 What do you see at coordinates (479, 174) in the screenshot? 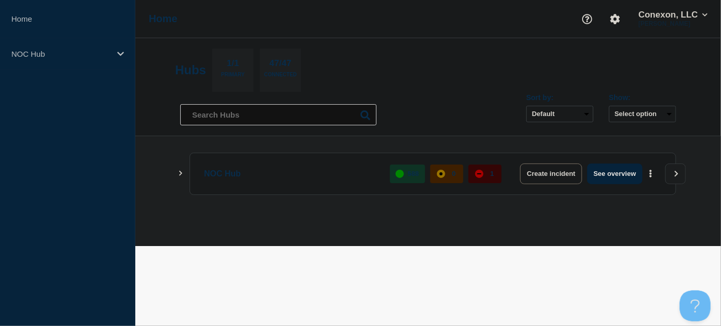
I see `div: down` at bounding box center [479, 174].